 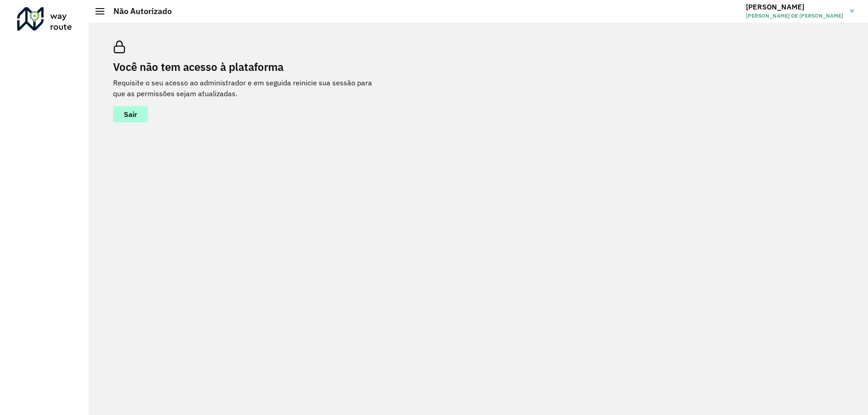 I want to click on span: Sair, so click(x=130, y=115).